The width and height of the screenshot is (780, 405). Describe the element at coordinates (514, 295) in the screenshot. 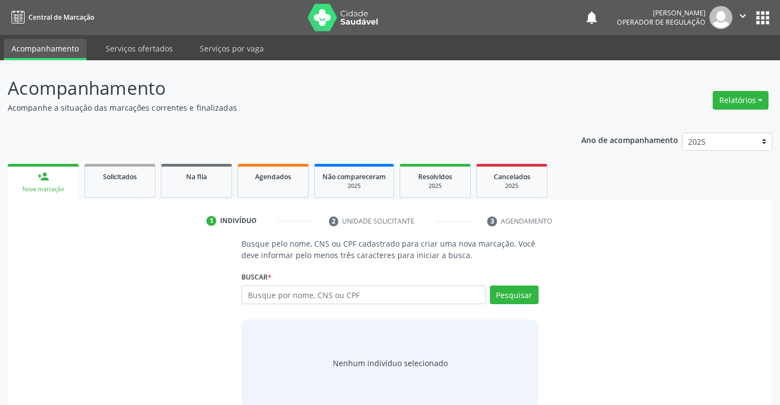

I see `button: Pesquisar` at that location.